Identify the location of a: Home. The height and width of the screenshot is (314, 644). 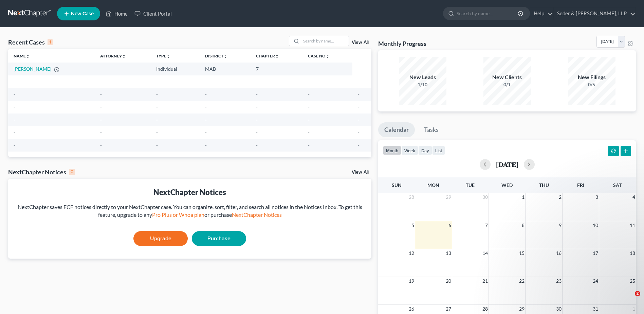
(116, 13).